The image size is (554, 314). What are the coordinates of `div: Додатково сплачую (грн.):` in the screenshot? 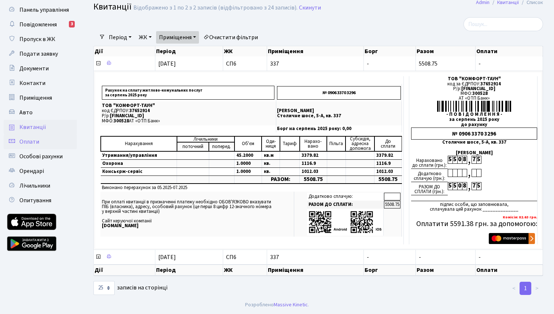 It's located at (430, 176).